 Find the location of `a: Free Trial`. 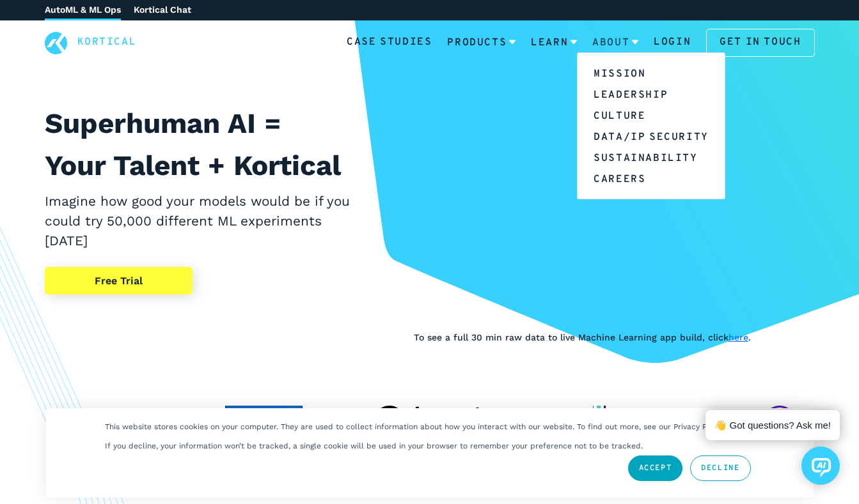

a: Free Trial is located at coordinates (118, 282).